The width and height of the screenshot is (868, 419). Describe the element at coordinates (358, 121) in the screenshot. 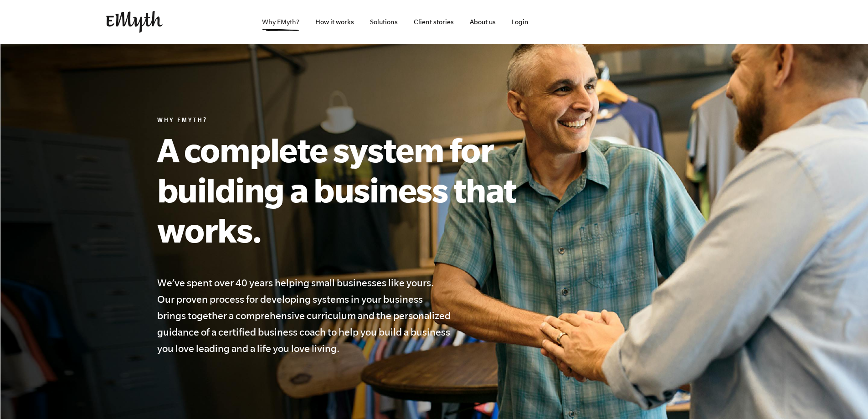

I see `h6: Why EMyth?` at that location.